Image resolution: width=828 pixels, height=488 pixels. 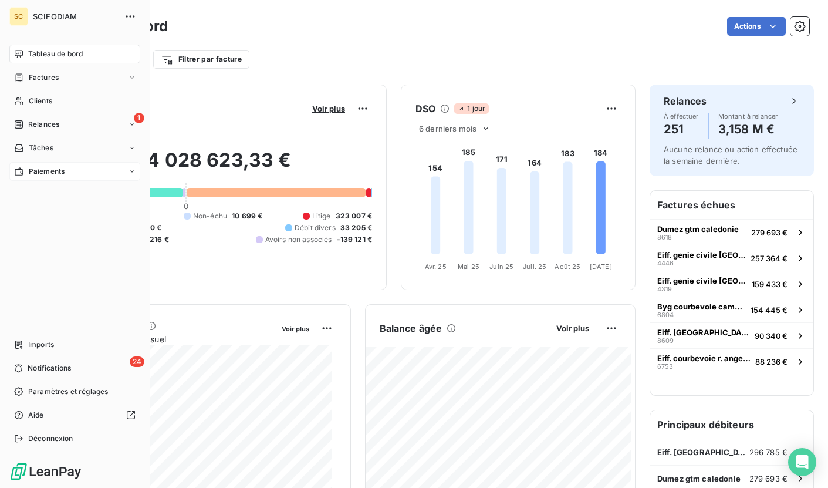 I want to click on span: Litige, so click(x=322, y=216).